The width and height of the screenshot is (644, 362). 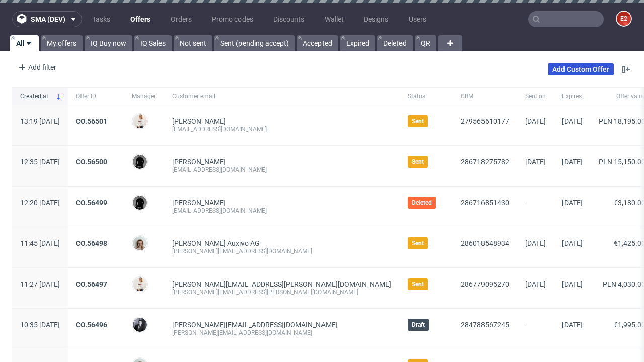 What do you see at coordinates (334, 19) in the screenshot?
I see `a: Wallet` at bounding box center [334, 19].